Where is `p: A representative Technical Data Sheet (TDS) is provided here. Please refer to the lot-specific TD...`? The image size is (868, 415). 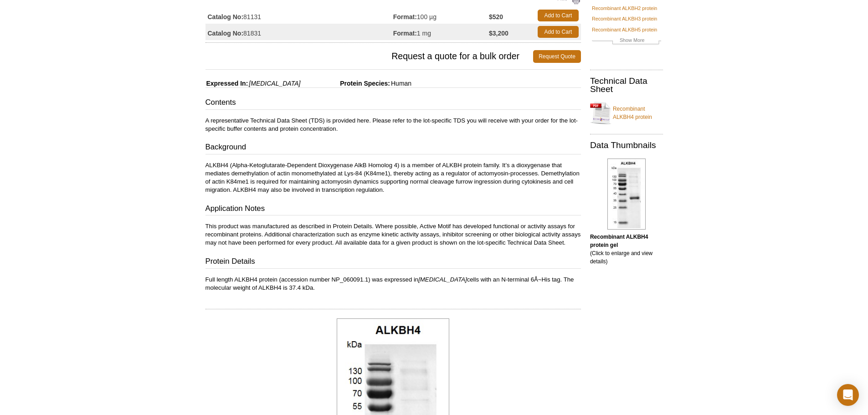
p: A representative Technical Data Sheet (TDS) is provided here. Please refer to the lot-specific TD... is located at coordinates (393, 125).